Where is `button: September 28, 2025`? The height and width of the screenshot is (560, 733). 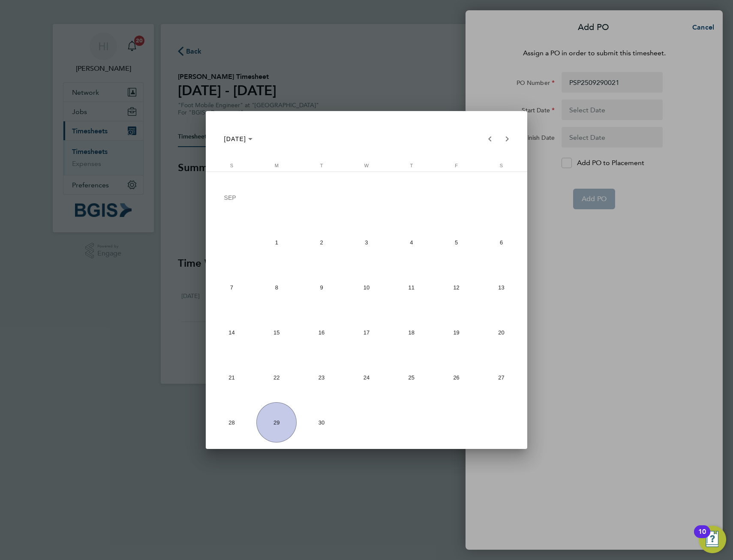 button: September 28, 2025 is located at coordinates (232, 423).